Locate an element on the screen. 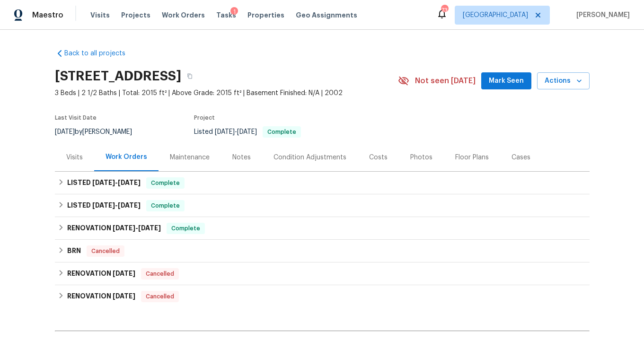 The width and height of the screenshot is (644, 349). div: Notes is located at coordinates (241, 157).